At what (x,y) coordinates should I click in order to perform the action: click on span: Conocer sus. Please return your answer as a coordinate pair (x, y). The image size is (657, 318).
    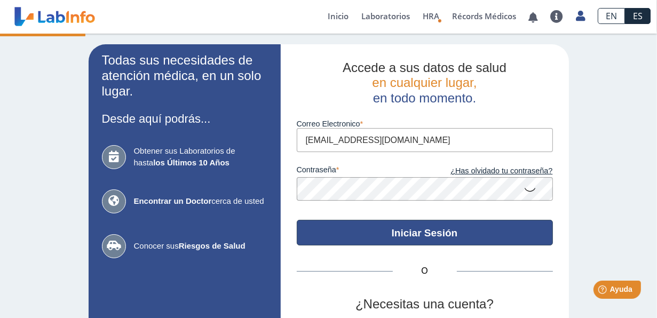
    Looking at the image, I should click on (201, 246).